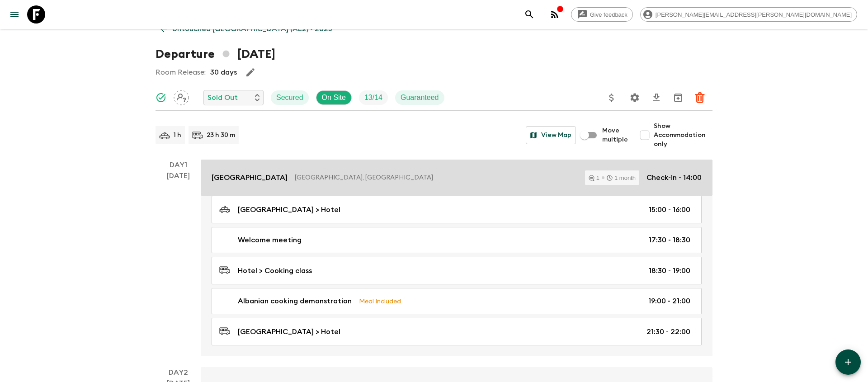 The width and height of the screenshot is (868, 382). Describe the element at coordinates (295, 301) in the screenshot. I see `p: Albanian cooking demonstration` at that location.